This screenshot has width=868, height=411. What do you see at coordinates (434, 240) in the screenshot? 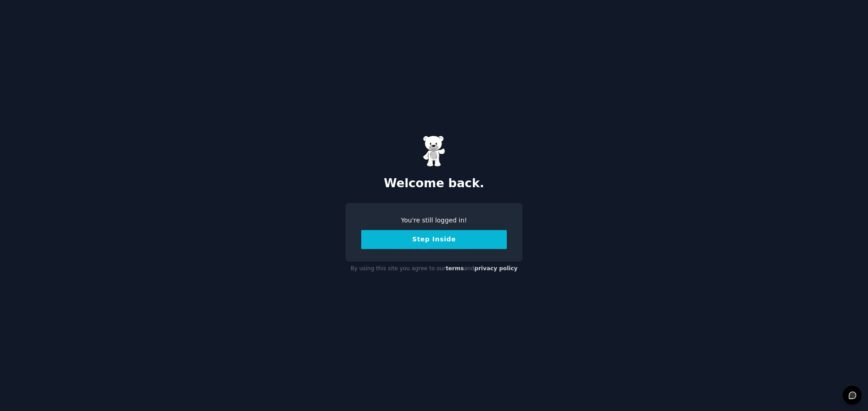
I see `button: Step Inside` at bounding box center [434, 240].